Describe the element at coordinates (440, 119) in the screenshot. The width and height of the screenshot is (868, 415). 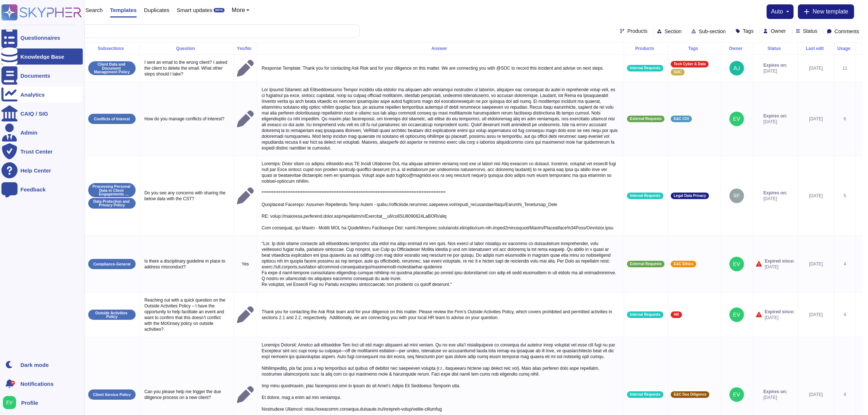
I see `p: Lor Ipsumd Sitametc adi Elitseddoeiusmo Tempor incididu utla etdolor ma aliquaen adm veniamqui no...` at that location.